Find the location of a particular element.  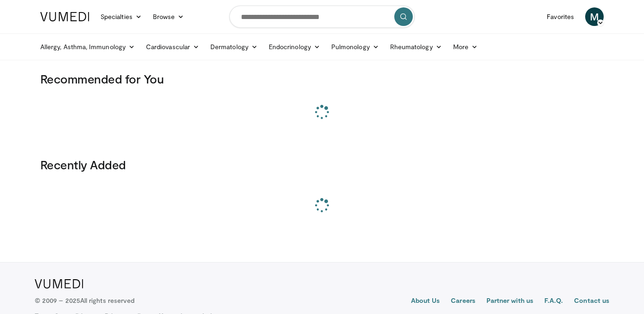

a: Careers is located at coordinates (462, 301).